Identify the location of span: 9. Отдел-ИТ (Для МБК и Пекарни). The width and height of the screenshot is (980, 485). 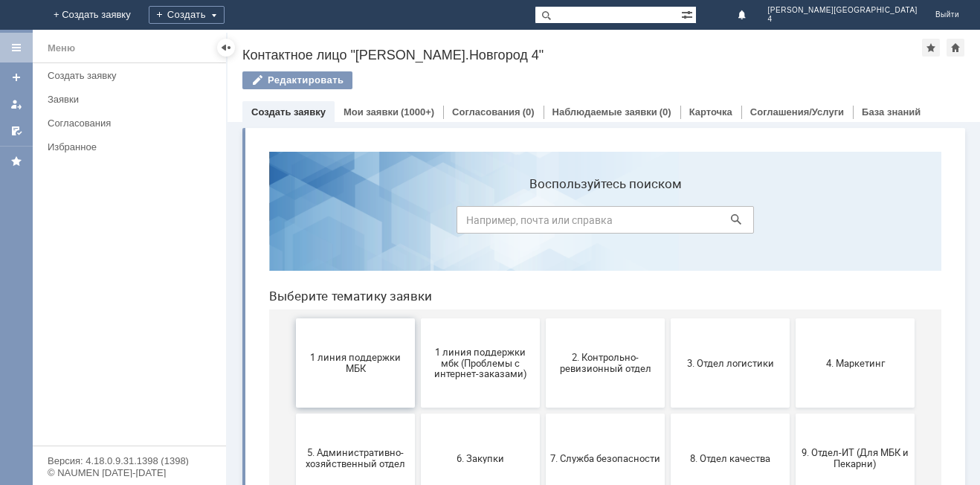
(598, 318).